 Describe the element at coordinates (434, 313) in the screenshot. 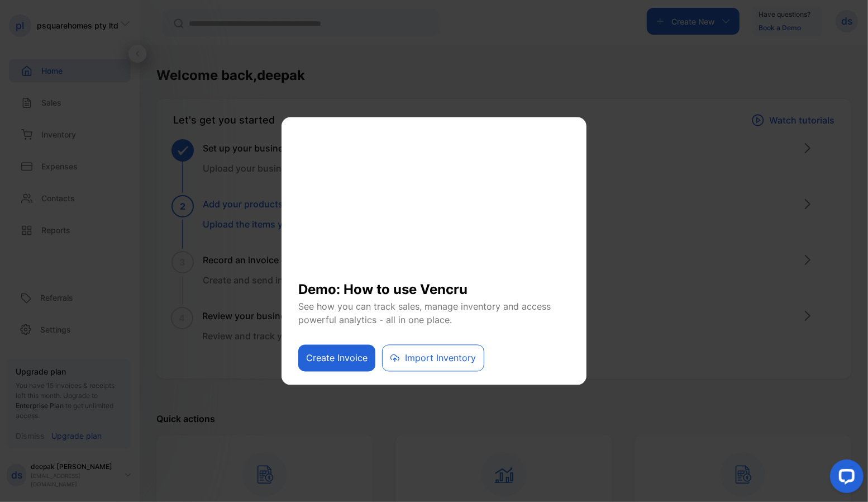

I see `p: See how you can track sales, manage inventory and access powerful analytics - all in one place.` at that location.